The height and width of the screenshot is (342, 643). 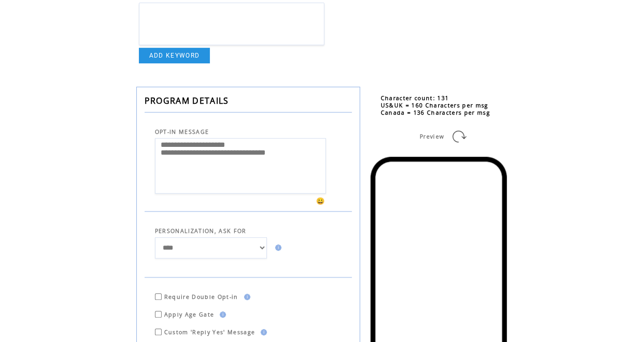 I want to click on span: Canada = 136 Characters per msg, so click(x=435, y=112).